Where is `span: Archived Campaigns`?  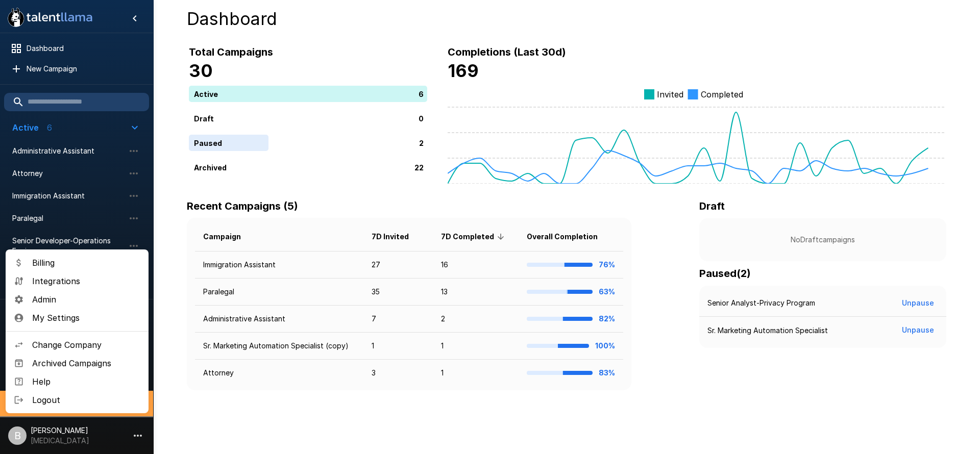
span: Archived Campaigns is located at coordinates (86, 363).